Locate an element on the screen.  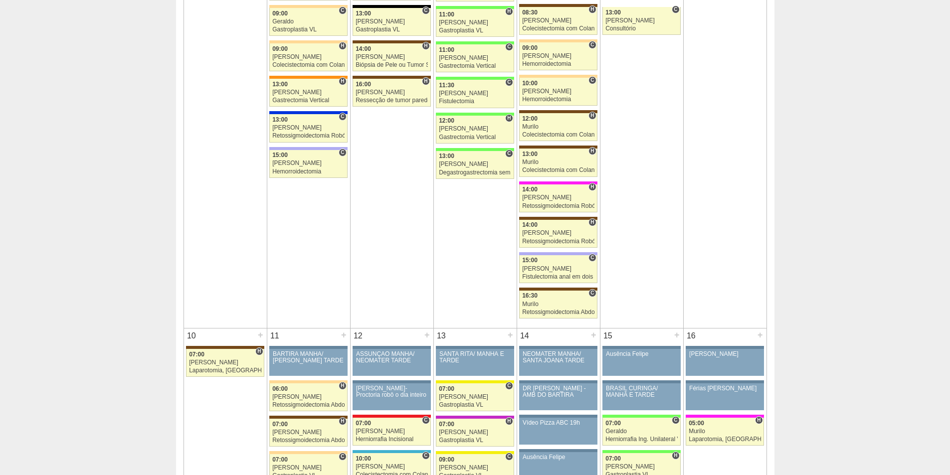
div: Hemorroidectomia is located at coordinates (558, 64).